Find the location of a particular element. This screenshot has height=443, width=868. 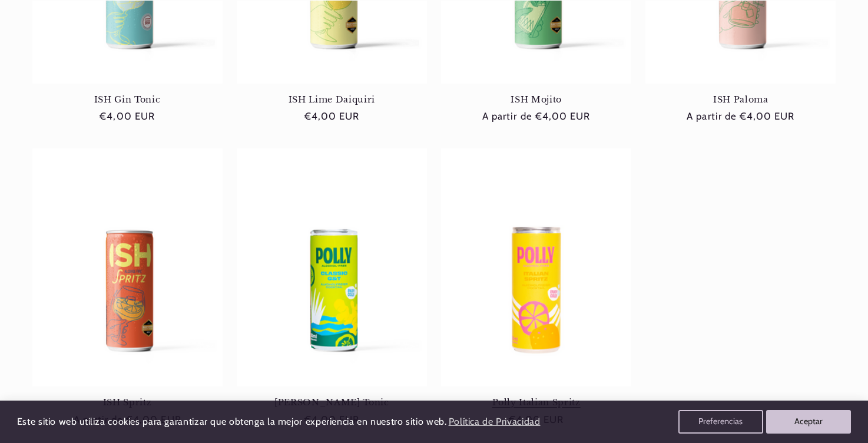

a: ISH Gin Tonic is located at coordinates (127, 99).